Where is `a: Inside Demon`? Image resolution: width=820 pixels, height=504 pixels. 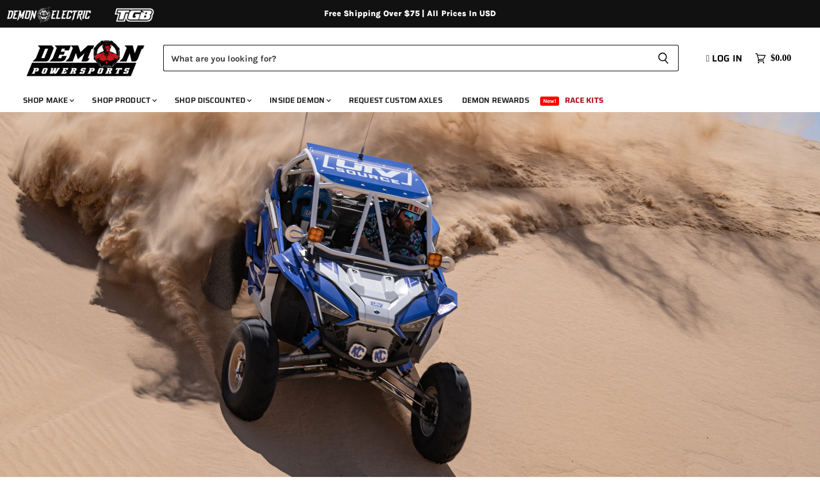
a: Inside Demon is located at coordinates (300, 100).